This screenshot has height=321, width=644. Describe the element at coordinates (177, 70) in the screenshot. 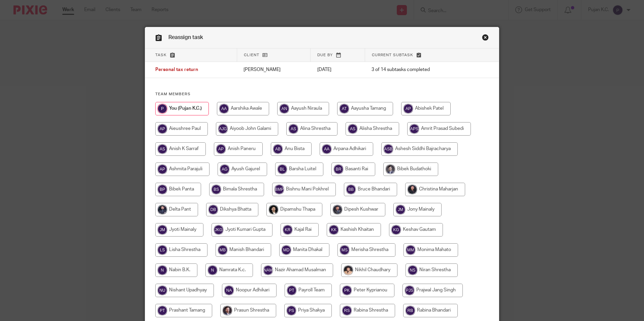

I see `span: Personal tax return` at that location.